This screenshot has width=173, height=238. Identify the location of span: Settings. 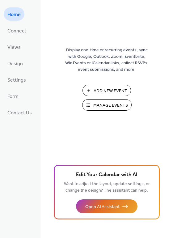
(17, 80).